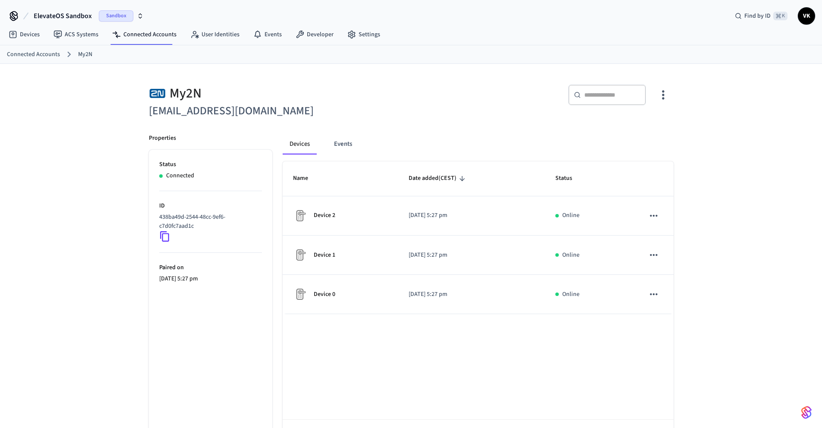  What do you see at coordinates (210, 267) in the screenshot?
I see `p: Paired on` at bounding box center [210, 267].